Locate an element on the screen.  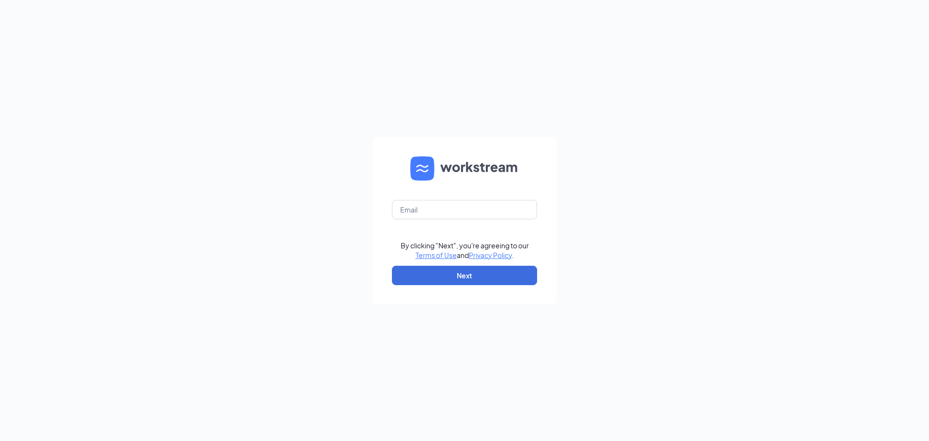
a: Privacy Policy is located at coordinates (490, 255).